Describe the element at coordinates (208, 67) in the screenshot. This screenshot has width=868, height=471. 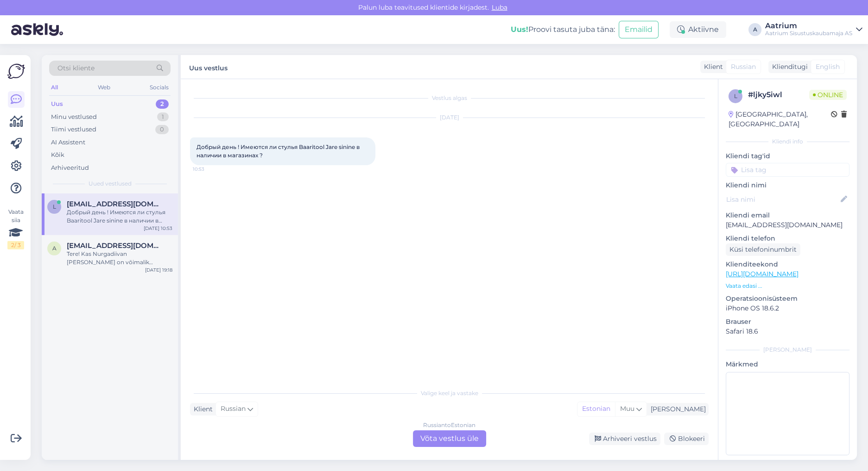
I see `label: Uus vestlus` at that location.